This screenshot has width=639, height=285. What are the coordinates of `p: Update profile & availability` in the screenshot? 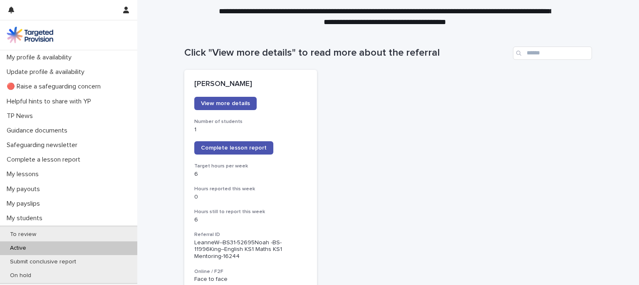 It's located at (47, 72).